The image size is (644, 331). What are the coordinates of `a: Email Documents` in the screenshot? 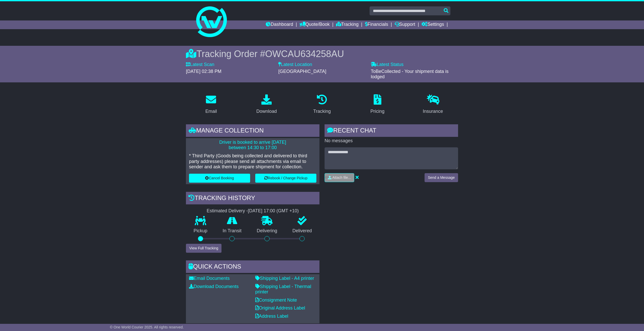 It's located at (209, 279).